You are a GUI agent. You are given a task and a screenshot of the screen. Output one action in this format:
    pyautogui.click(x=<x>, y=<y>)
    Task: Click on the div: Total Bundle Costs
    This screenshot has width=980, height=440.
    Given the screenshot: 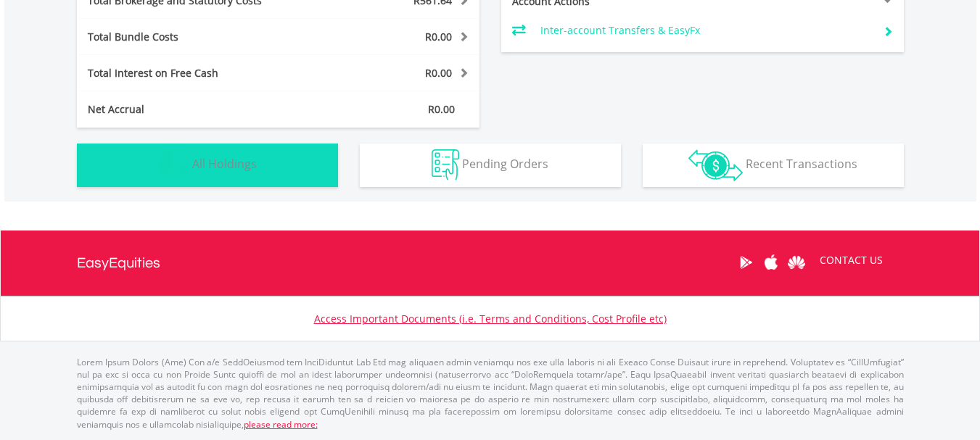 What is the action you would take?
    pyautogui.click(x=195, y=37)
    